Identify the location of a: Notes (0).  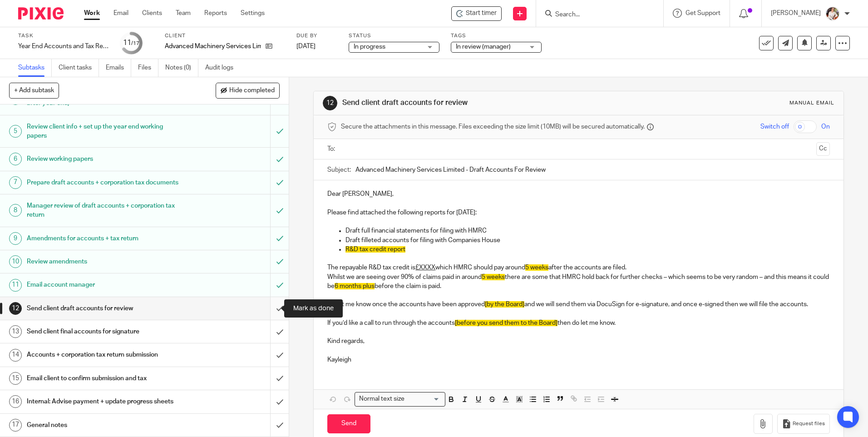
(182, 67).